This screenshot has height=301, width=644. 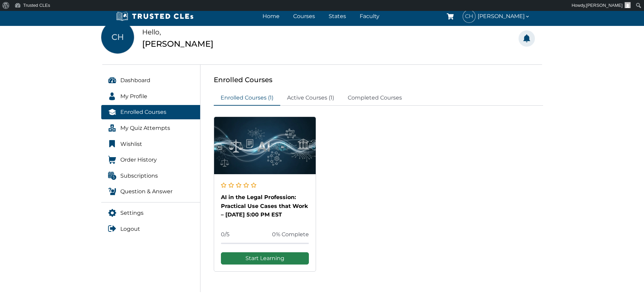 What do you see at coordinates (271, 16) in the screenshot?
I see `a: Home` at bounding box center [271, 16].